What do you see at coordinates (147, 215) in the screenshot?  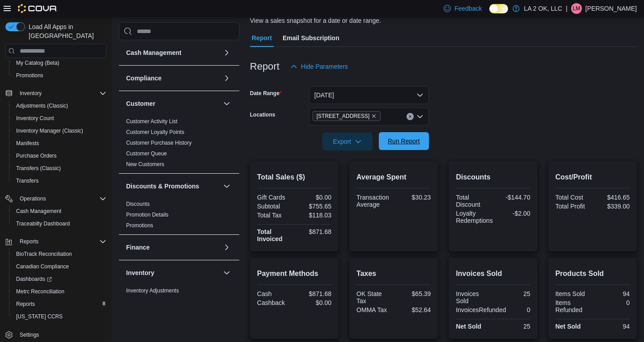 I see `a: Promotion Details` at bounding box center [147, 215].